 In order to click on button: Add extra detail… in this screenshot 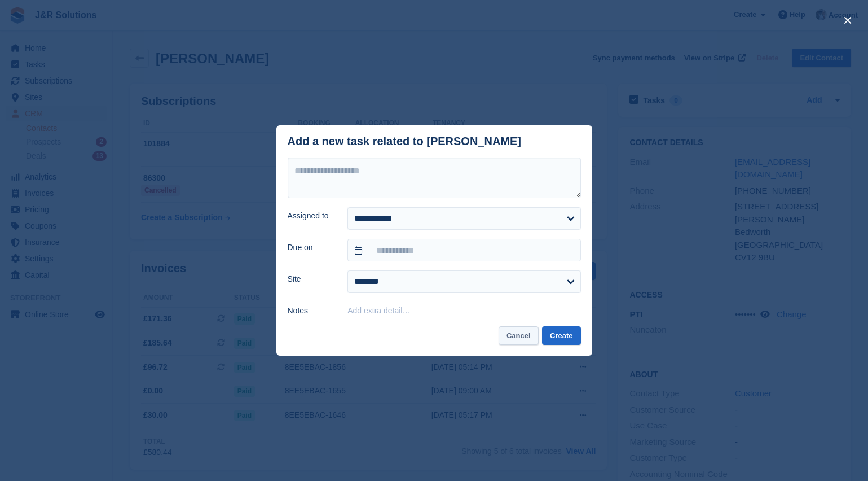, I will do `click(378, 310)`.